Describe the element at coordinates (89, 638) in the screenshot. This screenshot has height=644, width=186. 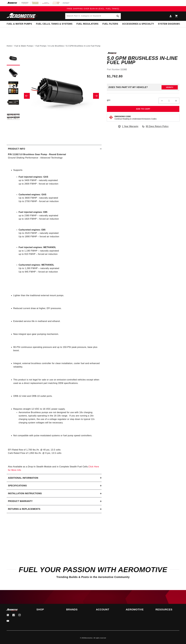
I see `a: Aeromotive` at that location.